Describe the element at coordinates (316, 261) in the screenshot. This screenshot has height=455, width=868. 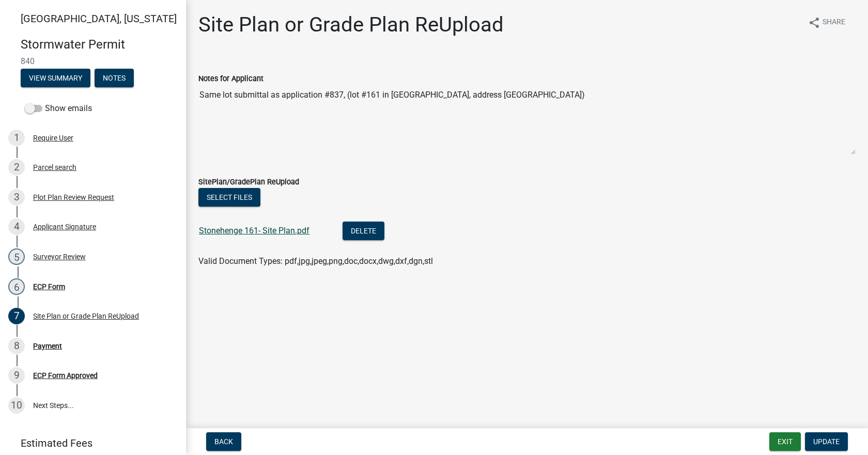
I see `span: Valid Document Types: pdf,jpg,jpeg,png,doc,docx,dwg,dxf,dgn,stl` at that location.